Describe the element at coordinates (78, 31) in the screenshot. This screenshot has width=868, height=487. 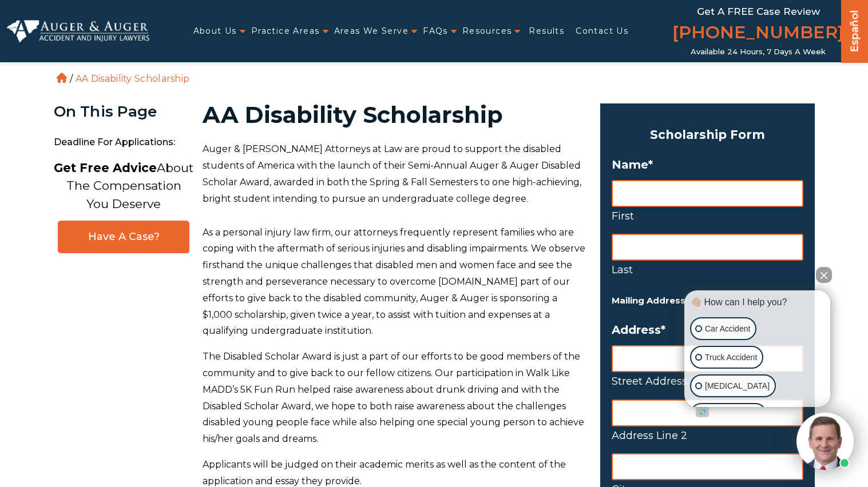
I see `a: Auger & Auger Accident and Injury Lawyers Logo` at that location.